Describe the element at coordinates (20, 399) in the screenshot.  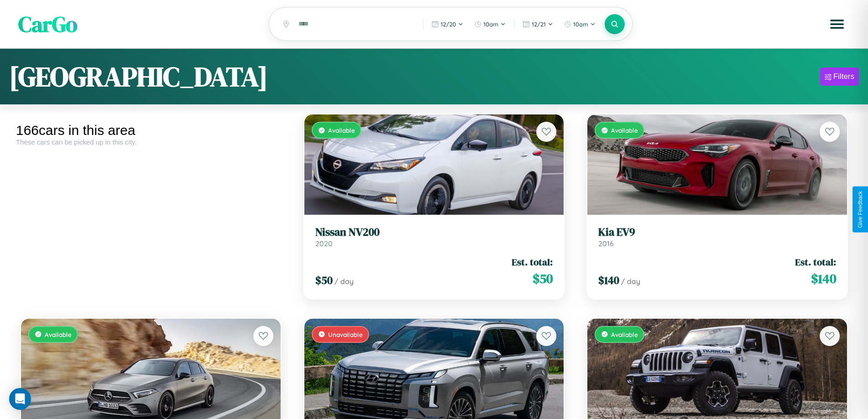
I see `div: Open Intercom Messenger` at that location.